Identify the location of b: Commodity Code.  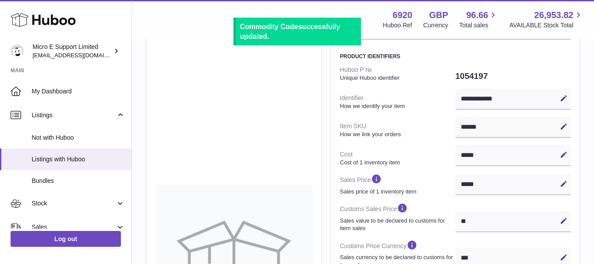
(269, 26).